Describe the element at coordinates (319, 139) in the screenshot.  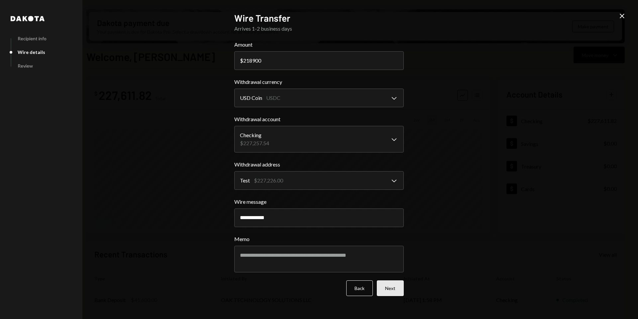
I see `button: Withdrawal account` at that location.